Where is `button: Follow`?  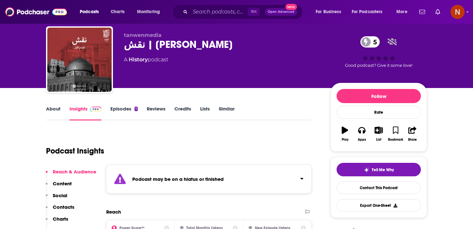 button: Follow is located at coordinates (378, 96).